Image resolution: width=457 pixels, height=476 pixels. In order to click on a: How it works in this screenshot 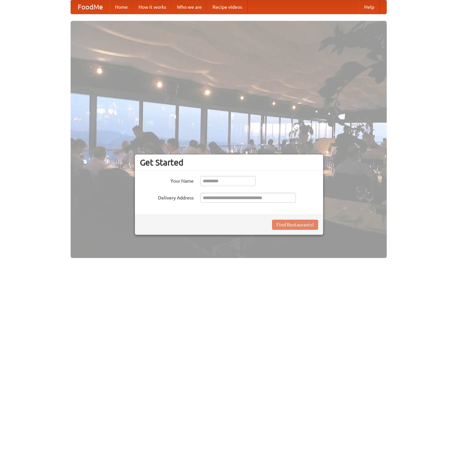, I will do `click(152, 7)`.